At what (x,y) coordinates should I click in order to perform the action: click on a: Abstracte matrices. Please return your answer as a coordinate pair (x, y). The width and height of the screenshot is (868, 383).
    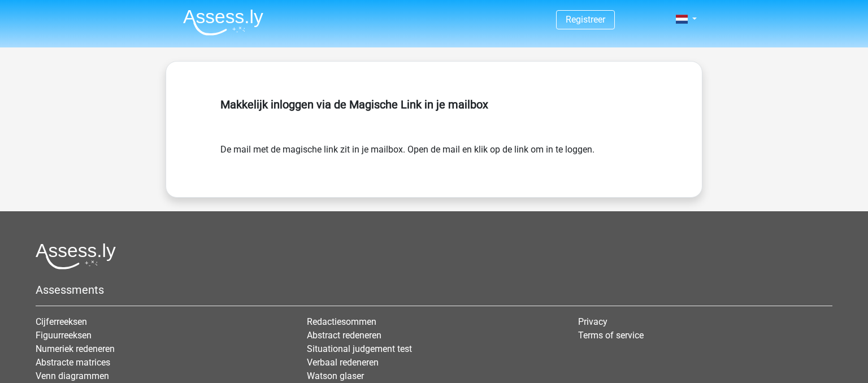
    Looking at the image, I should click on (73, 362).